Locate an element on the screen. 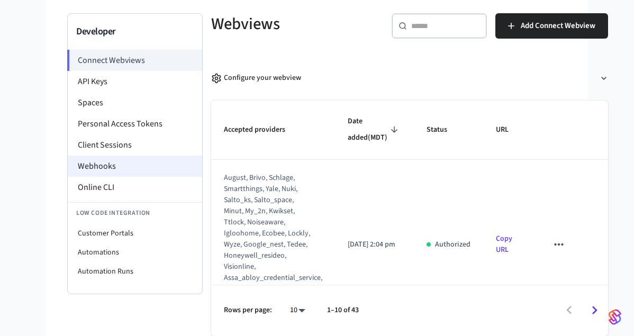 The height and width of the screenshot is (336, 634). span: Add Connect Webview is located at coordinates (558, 26).